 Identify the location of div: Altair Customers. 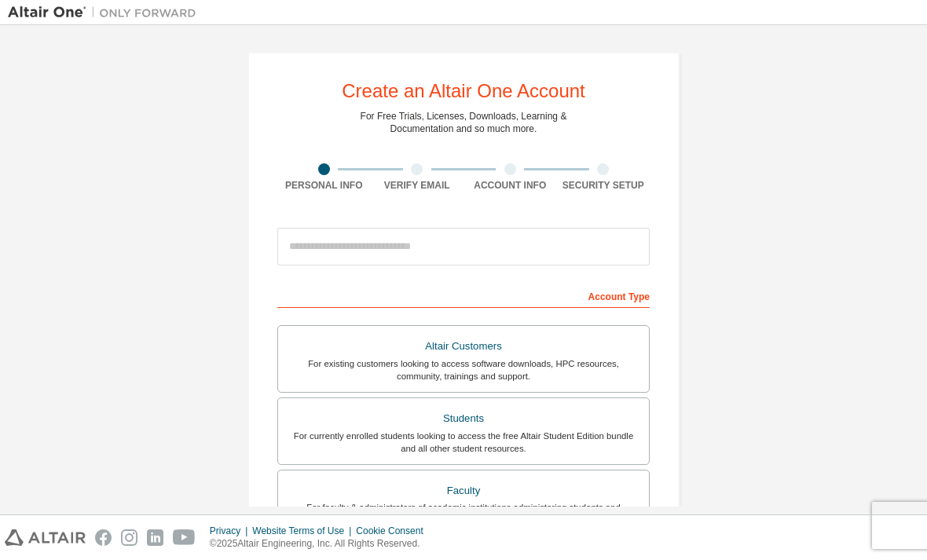
(464, 347).